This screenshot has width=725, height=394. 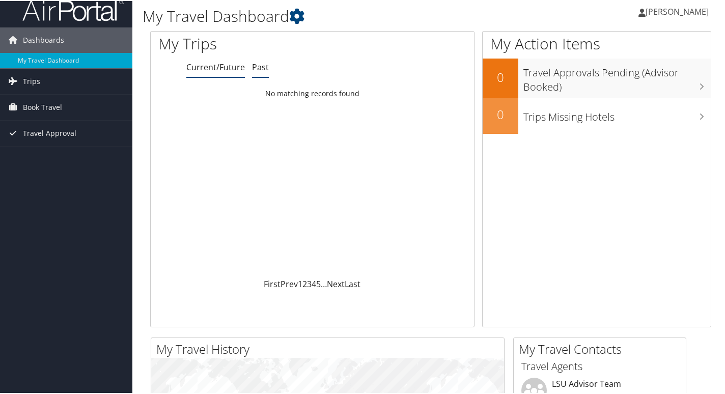 What do you see at coordinates (245, 43) in the screenshot?
I see `h1: My Trips` at bounding box center [245, 43].